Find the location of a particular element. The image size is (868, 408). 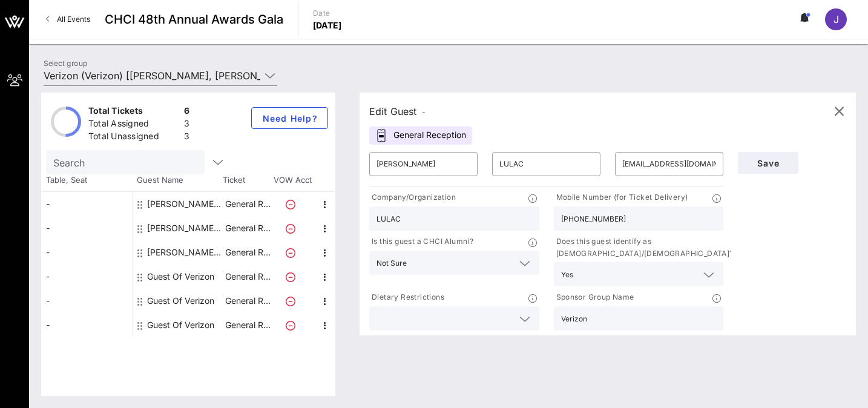

input: Email* is located at coordinates (669, 164).